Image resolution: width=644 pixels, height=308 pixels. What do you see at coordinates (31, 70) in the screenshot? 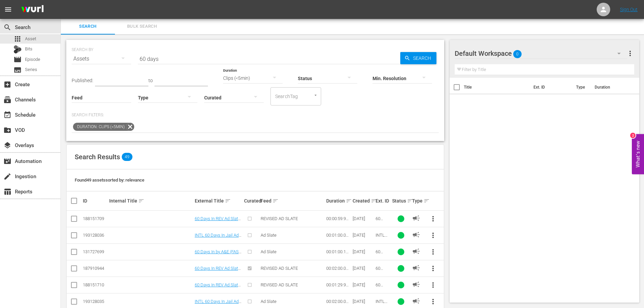
I see `span: Series` at bounding box center [31, 70].